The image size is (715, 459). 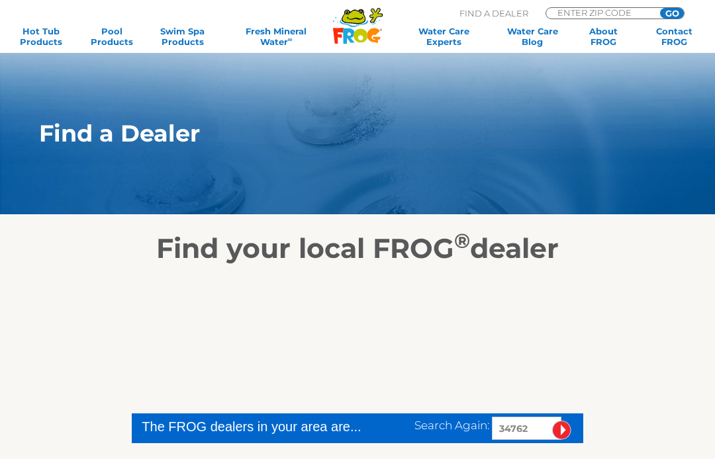 What do you see at coordinates (600, 13) in the screenshot?
I see `input: Zip Code Form` at bounding box center [600, 13].